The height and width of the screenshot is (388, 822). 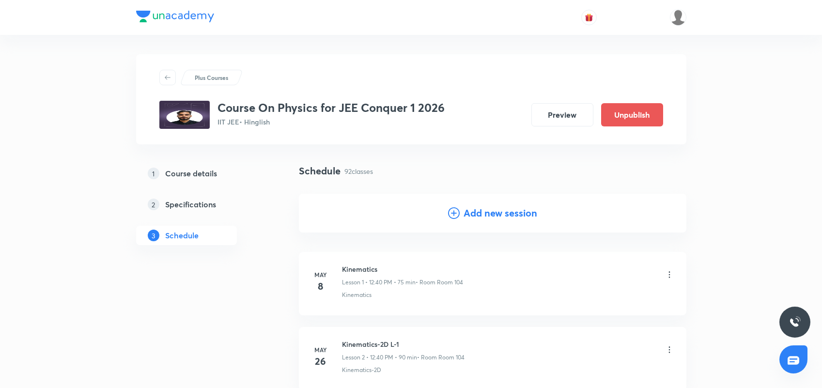 What do you see at coordinates (320, 171) in the screenshot?
I see `h4: Schedule` at bounding box center [320, 171].